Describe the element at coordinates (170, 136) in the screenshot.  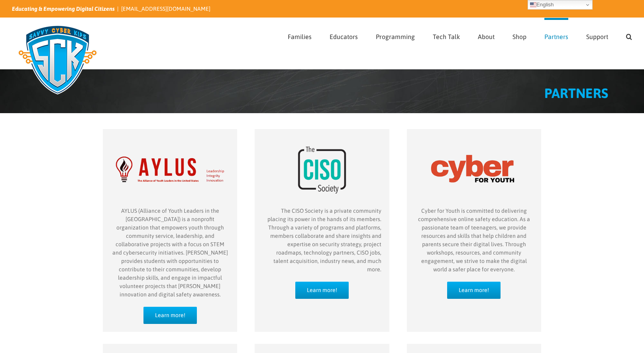
I see `a: partner-Aylus` at that location.